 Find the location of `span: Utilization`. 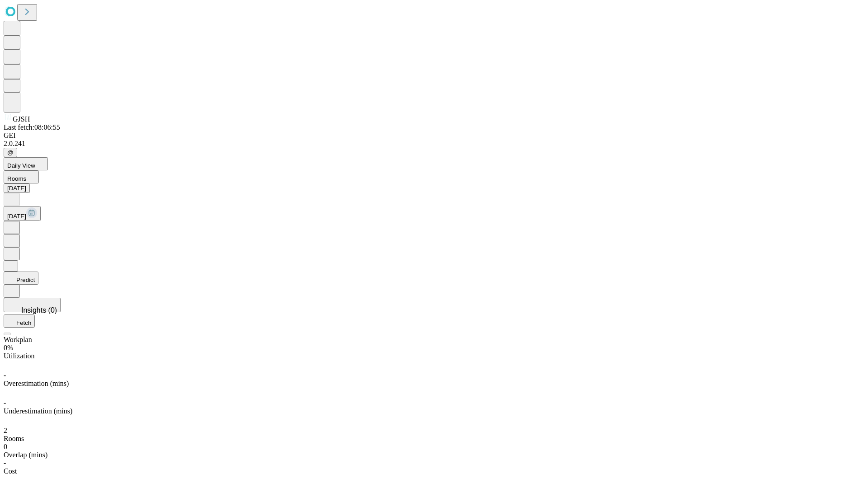

span: Utilization is located at coordinates (19, 356).